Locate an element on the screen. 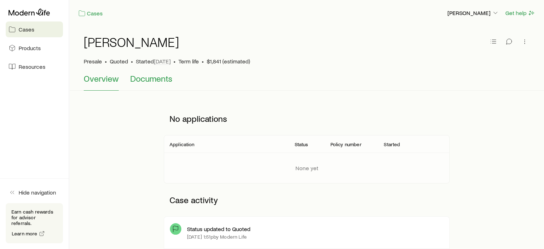  p: No applications is located at coordinates (307, 118).